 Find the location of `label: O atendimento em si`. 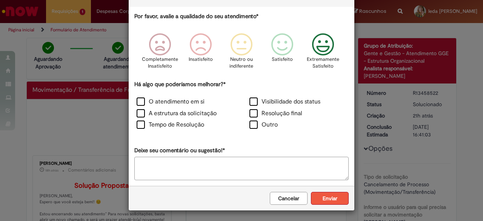

label: O atendimento em si is located at coordinates (171, 102).